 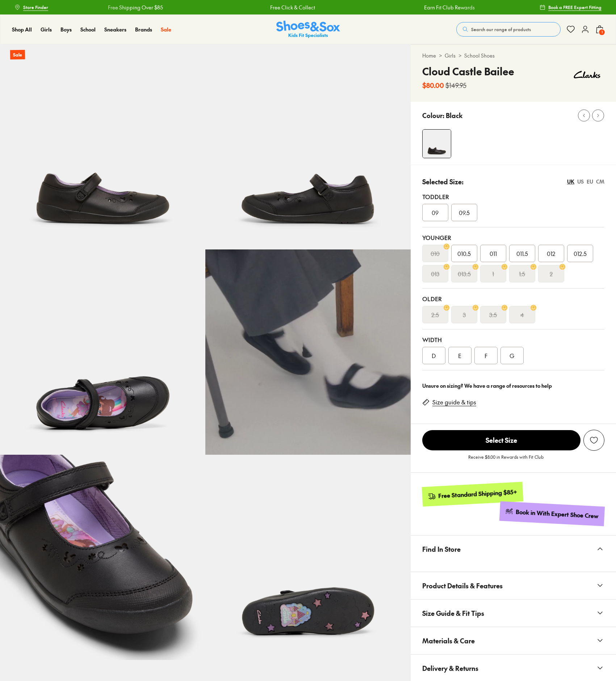 I want to click on button: Find In Store, so click(x=513, y=549).